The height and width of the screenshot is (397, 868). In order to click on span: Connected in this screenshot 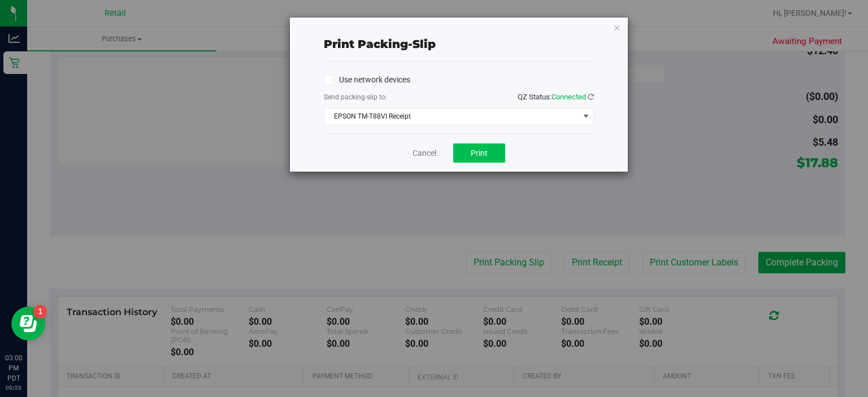, I will do `click(568, 97)`.